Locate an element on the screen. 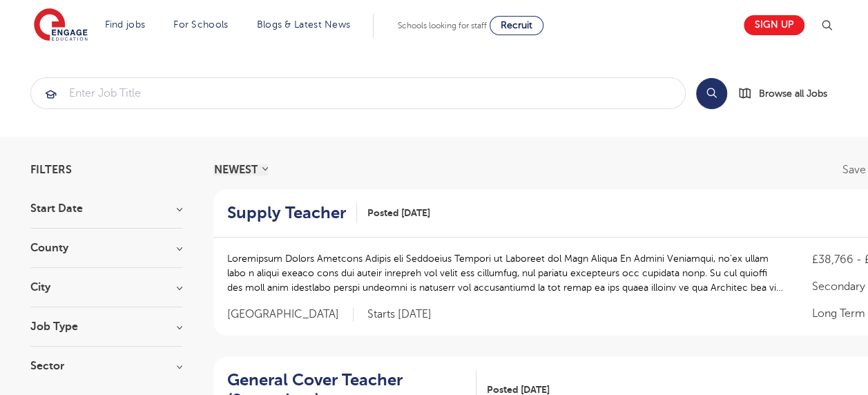 Image resolution: width=868 pixels, height=395 pixels. h3: Sector is located at coordinates (106, 366).